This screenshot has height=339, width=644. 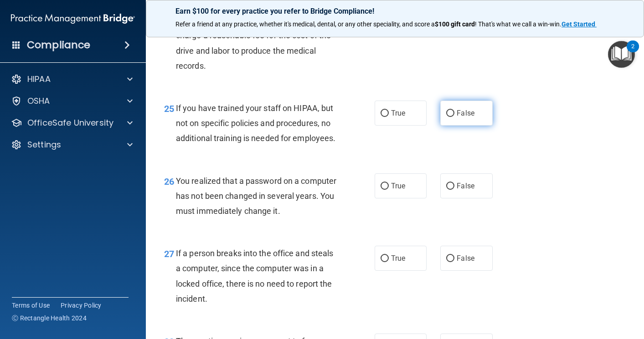 I want to click on span: 26, so click(x=169, y=182).